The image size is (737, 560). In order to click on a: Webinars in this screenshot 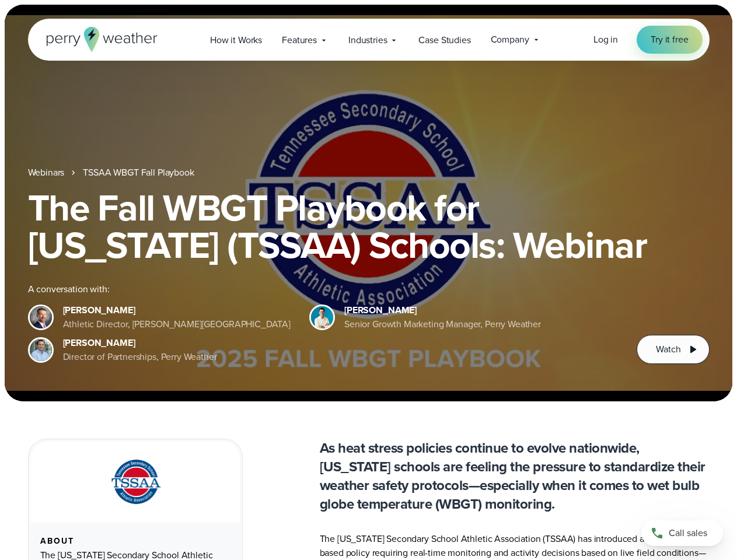, I will do `click(46, 172)`.